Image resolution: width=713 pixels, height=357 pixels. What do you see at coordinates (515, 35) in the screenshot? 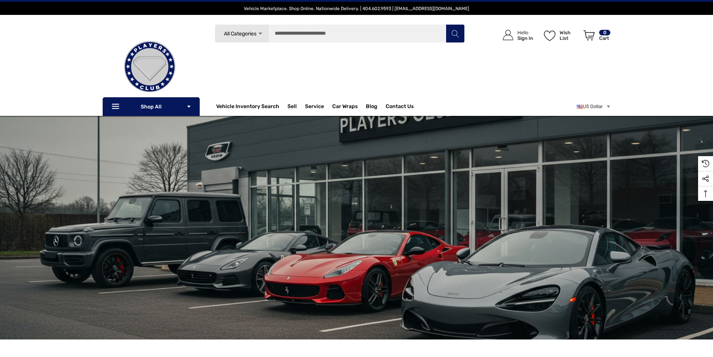
I see `a: Sign in` at bounding box center [515, 35].